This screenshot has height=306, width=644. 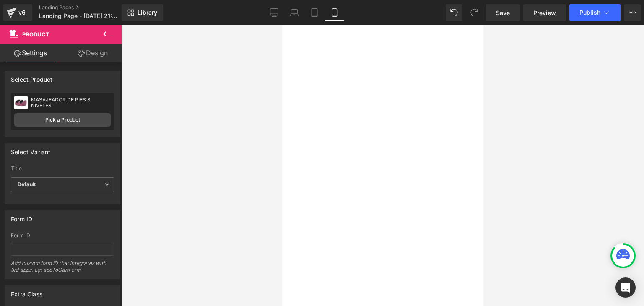 I want to click on b: Default, so click(x=26, y=184).